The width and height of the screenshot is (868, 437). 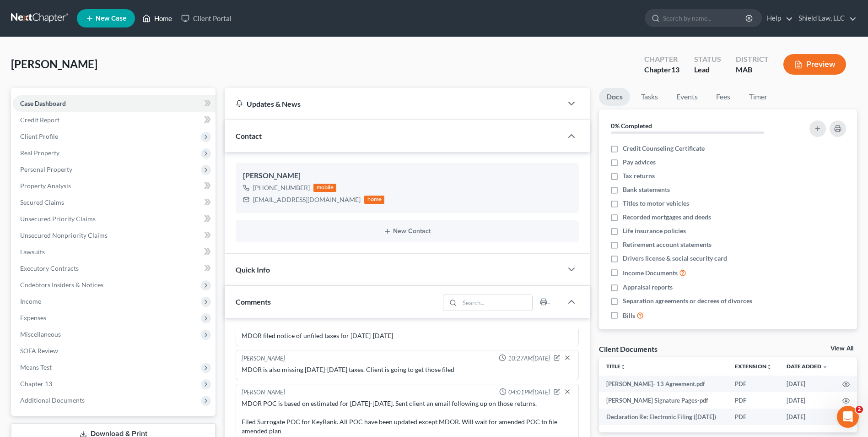 I want to click on input: Search..., so click(x=495, y=303).